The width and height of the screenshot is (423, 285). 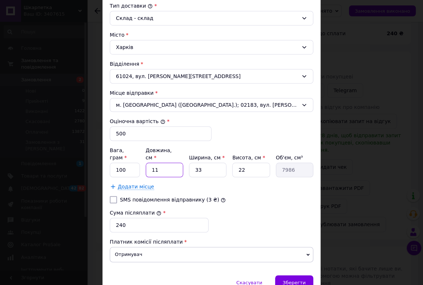 I want to click on div: Об'єм, см³, so click(x=294, y=158).